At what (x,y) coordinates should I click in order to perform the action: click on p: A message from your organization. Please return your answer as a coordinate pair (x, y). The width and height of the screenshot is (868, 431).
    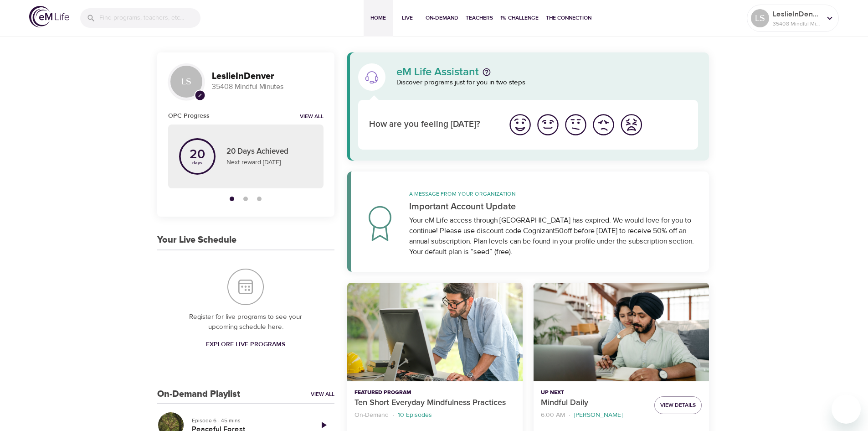
    Looking at the image, I should click on (554, 194).